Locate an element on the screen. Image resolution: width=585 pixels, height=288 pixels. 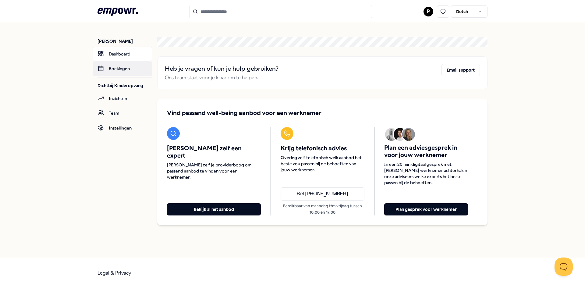
button: P is located at coordinates (428, 12).